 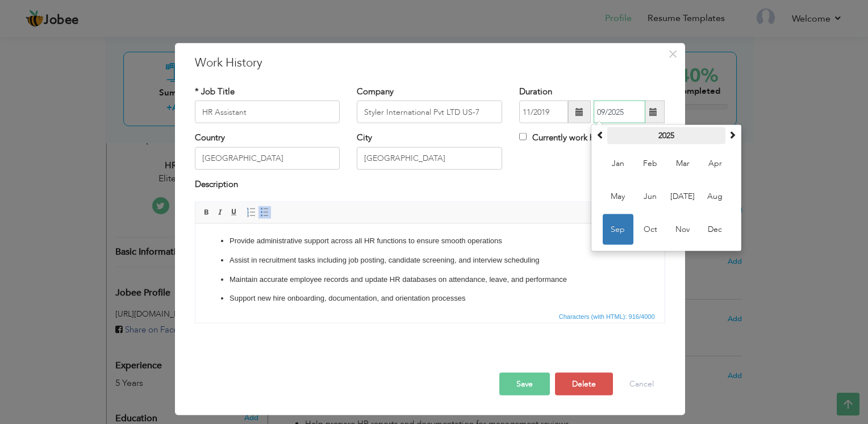 What do you see at coordinates (673, 54) in the screenshot?
I see `button: Close` at bounding box center [673, 54].